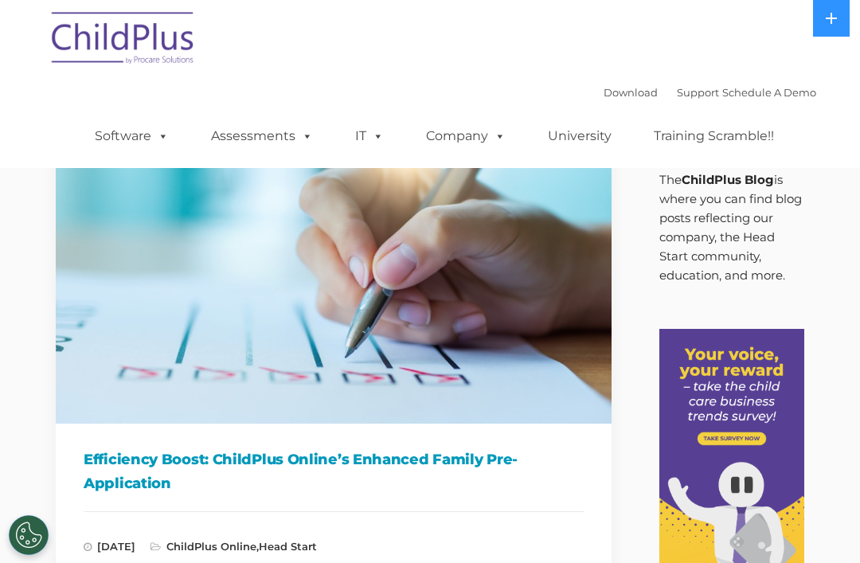 The width and height of the screenshot is (860, 563). Describe the element at coordinates (131, 136) in the screenshot. I see `a: Software` at that location.